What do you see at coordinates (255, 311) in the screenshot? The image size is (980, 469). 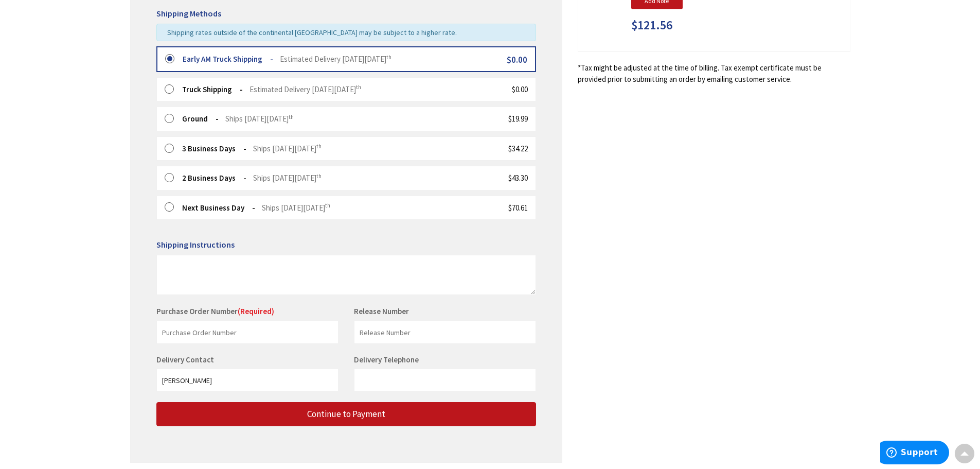 I see `span: (Required)` at bounding box center [255, 311].